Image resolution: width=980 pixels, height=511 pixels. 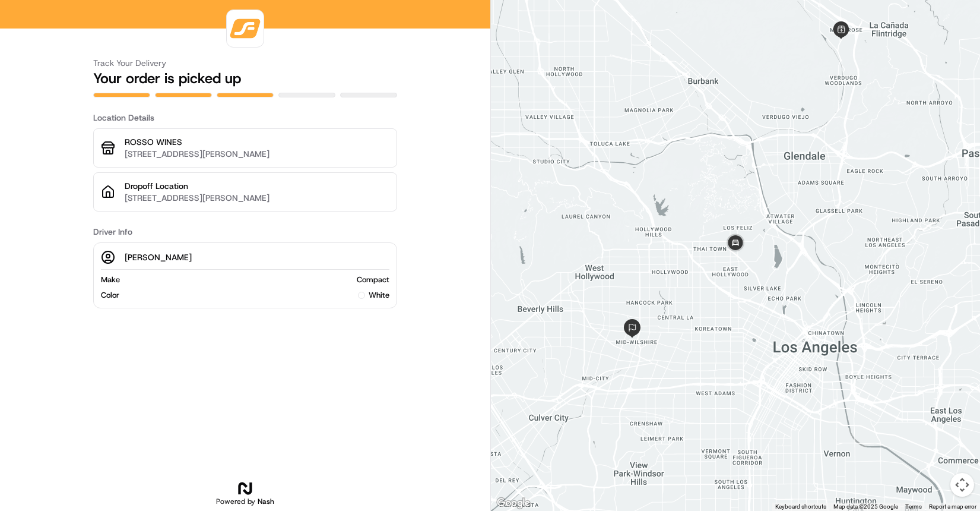 What do you see at coordinates (379, 295) in the screenshot?
I see `span: white` at bounding box center [379, 295].